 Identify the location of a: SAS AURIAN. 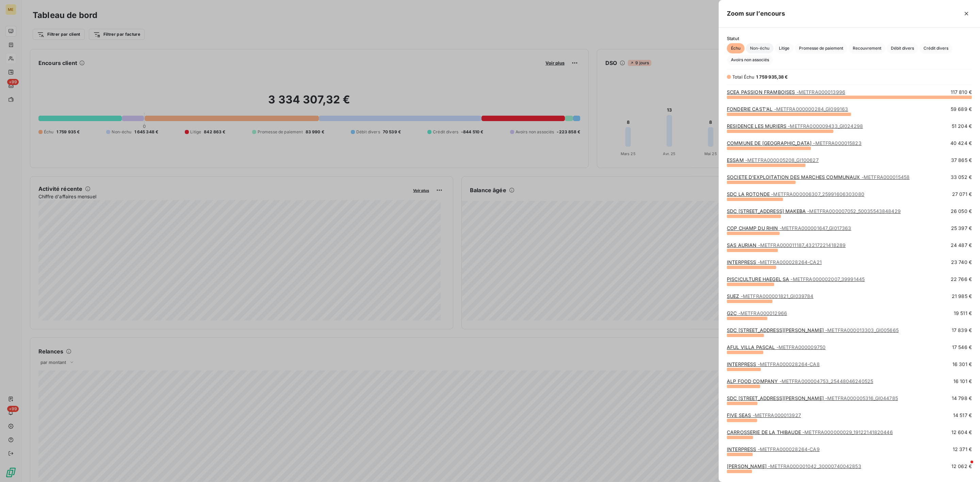
(786, 245).